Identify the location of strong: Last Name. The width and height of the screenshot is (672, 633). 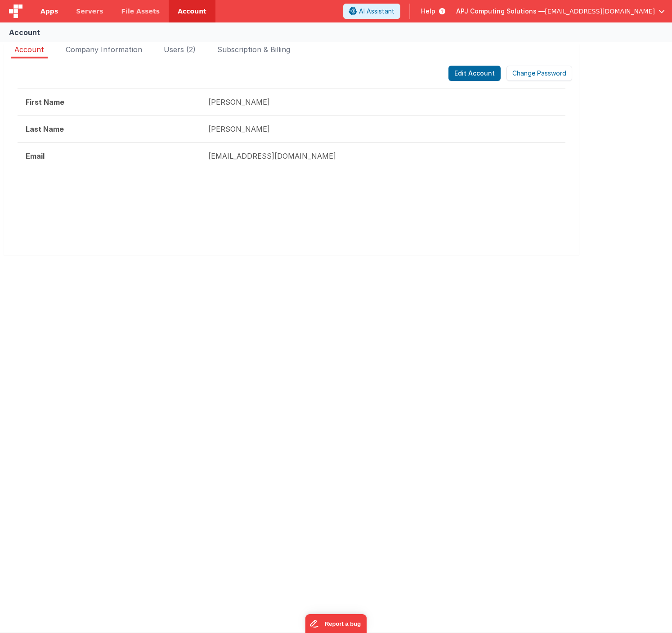
(45, 129).